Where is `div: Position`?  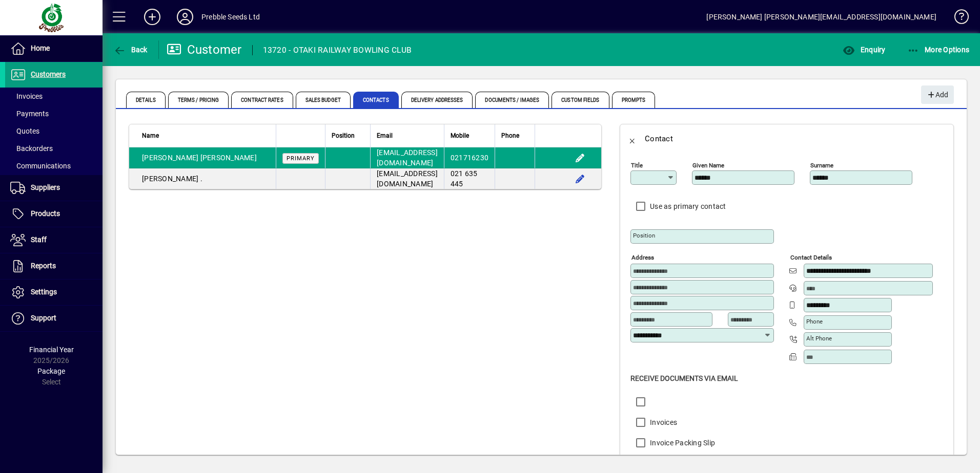 div: Position is located at coordinates (348, 136).